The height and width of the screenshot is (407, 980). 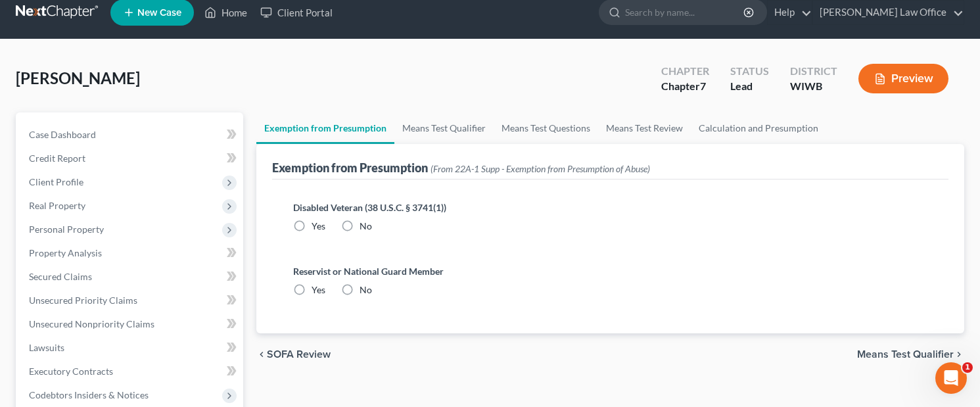 What do you see at coordinates (131, 324) in the screenshot?
I see `a: Unsecured Nonpriority Claims` at bounding box center [131, 324].